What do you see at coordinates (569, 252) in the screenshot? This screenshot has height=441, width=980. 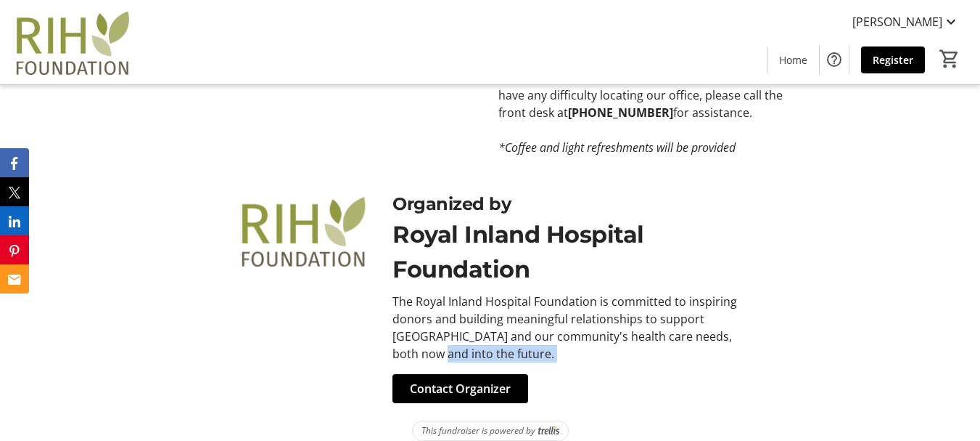 I see `div: Royal Inland Hospital Foundation` at bounding box center [569, 252].